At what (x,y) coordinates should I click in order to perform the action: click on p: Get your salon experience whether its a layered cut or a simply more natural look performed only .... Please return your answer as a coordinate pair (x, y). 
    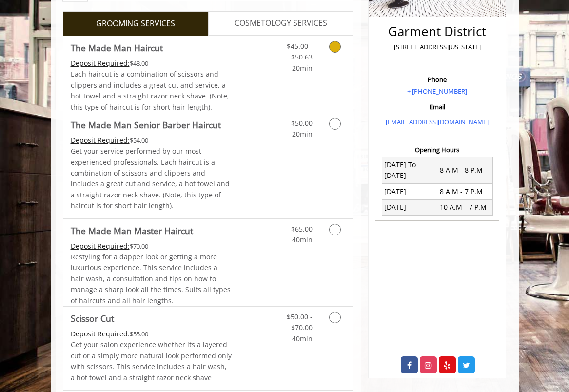
    Looking at the image, I should click on (151, 361).